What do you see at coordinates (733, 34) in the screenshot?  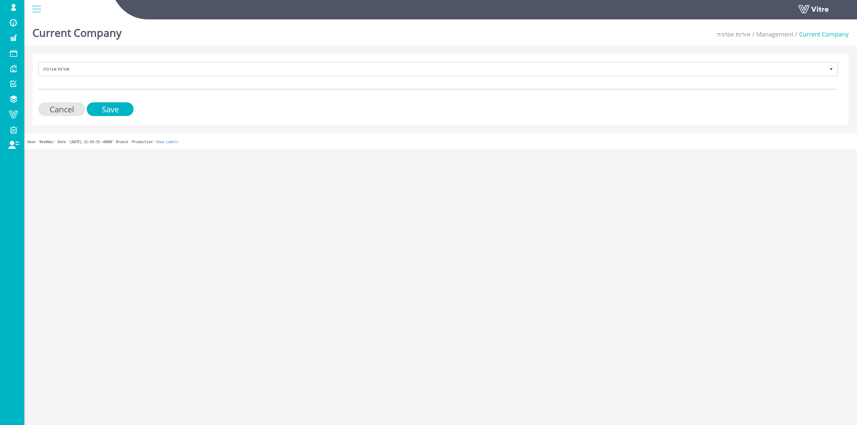 I see `a: אורות אנרגיה` at bounding box center [733, 34].